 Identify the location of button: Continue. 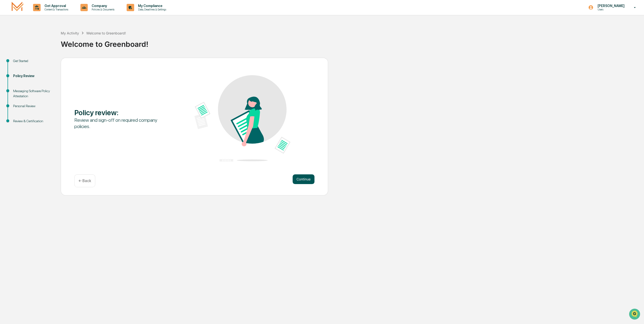
(304, 179).